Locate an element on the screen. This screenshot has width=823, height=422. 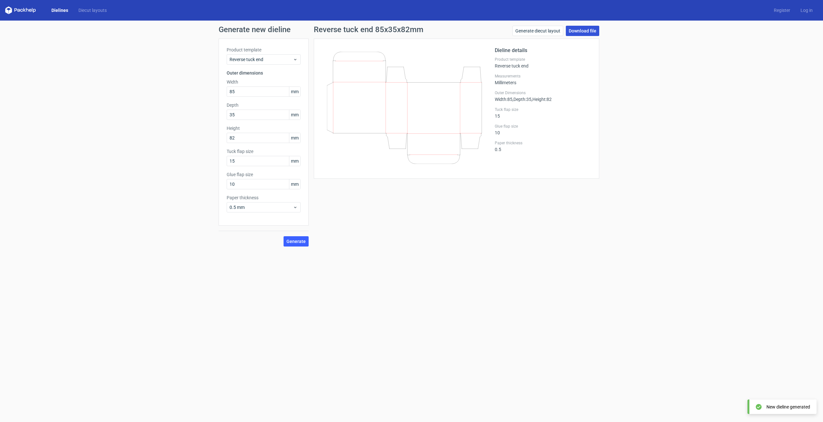
h2: Dieline details is located at coordinates (543, 50).